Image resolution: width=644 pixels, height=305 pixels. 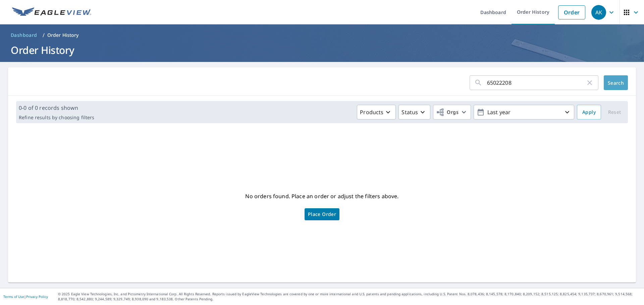 What do you see at coordinates (616, 83) in the screenshot?
I see `button: Search` at bounding box center [616, 83].